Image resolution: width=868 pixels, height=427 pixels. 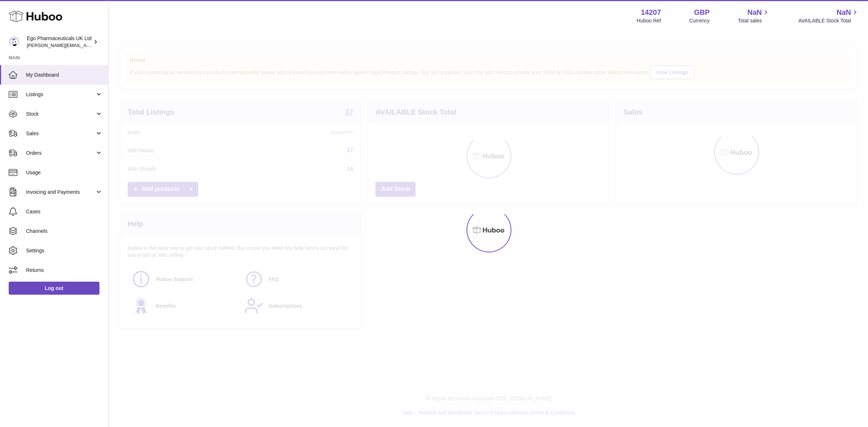 I want to click on strong: GBP, so click(x=702, y=13).